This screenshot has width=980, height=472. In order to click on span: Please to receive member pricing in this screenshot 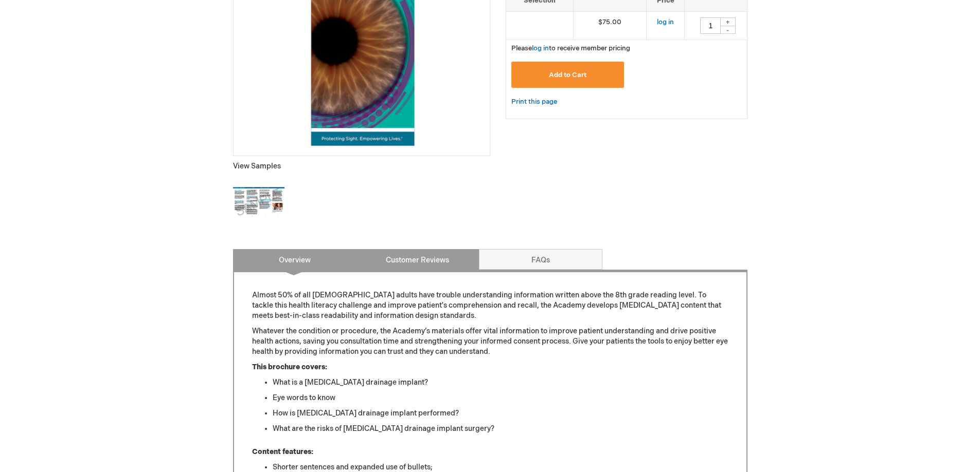, I will do `click(571, 49)`.